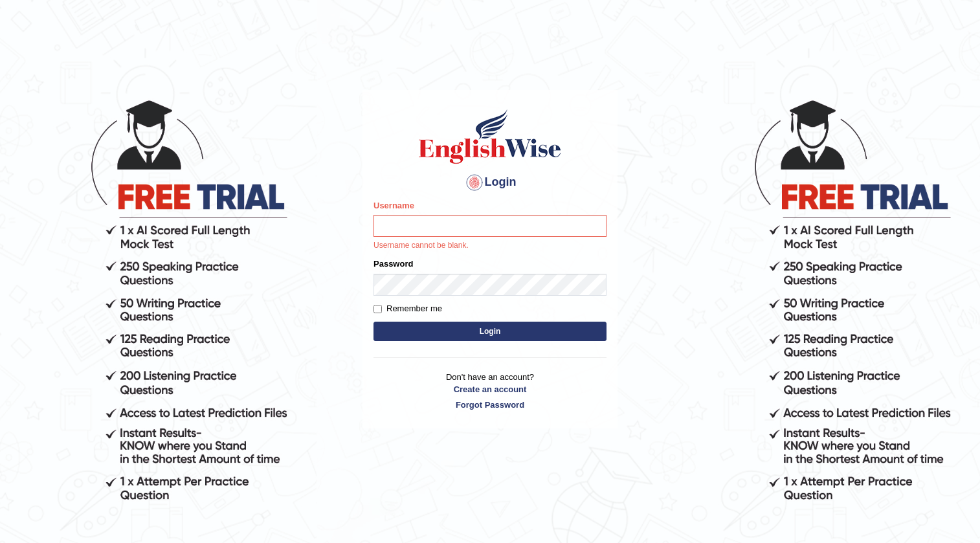 The image size is (980, 543). Describe the element at coordinates (490, 389) in the screenshot. I see `a: Create an account` at that location.